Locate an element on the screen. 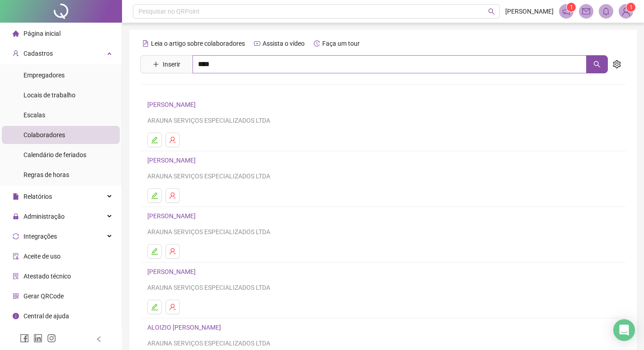  span: Locais de trabalho is located at coordinates (49, 95).